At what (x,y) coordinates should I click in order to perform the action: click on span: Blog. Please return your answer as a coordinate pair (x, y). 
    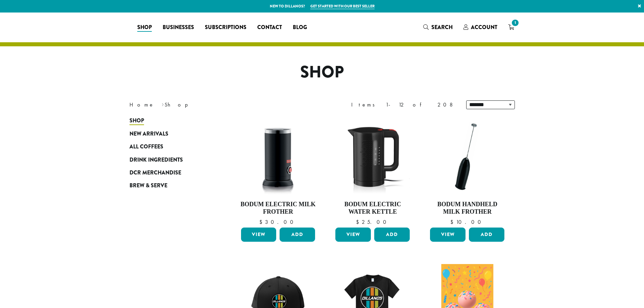
    Looking at the image, I should click on (300, 28).